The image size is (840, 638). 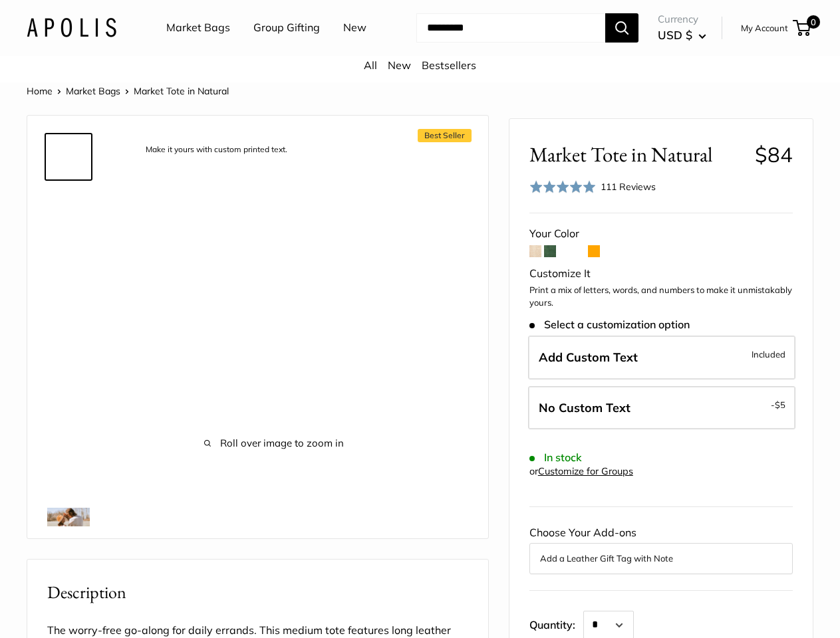 I want to click on button: Search, so click(x=622, y=28).